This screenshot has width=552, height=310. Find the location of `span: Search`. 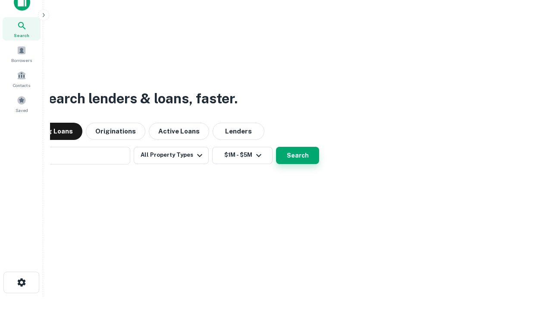

span: Search is located at coordinates (22, 35).